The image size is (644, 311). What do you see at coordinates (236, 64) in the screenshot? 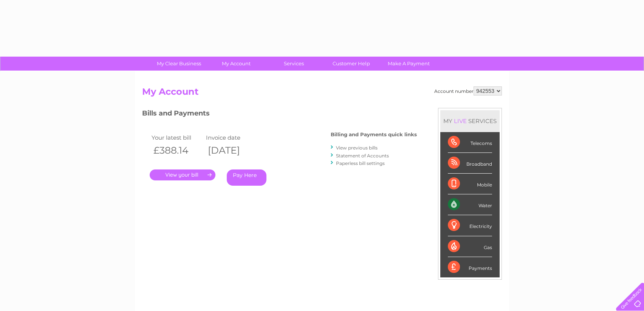
I see `a: My Account` at bounding box center [236, 64].